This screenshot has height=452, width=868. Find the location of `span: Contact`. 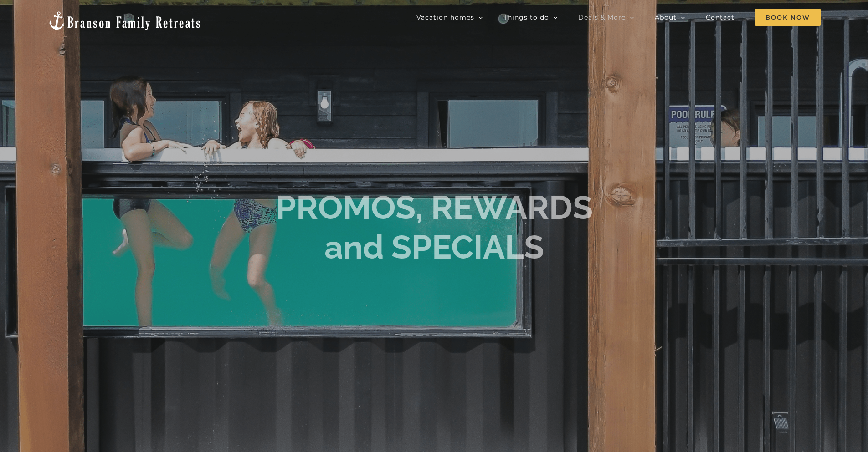

span: Contact is located at coordinates (720, 18).